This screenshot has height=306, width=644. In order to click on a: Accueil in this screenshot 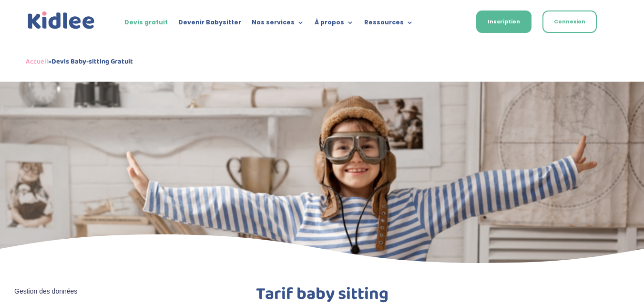, I will do `click(37, 62)`.